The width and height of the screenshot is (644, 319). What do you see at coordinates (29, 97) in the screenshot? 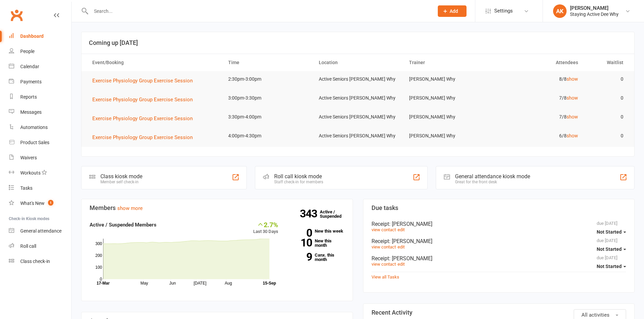
I see `div: Reports` at bounding box center [29, 97].